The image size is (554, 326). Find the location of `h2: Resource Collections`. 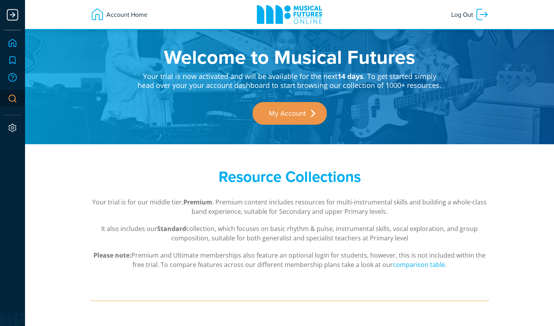

h2: Resource Collections is located at coordinates (290, 177).